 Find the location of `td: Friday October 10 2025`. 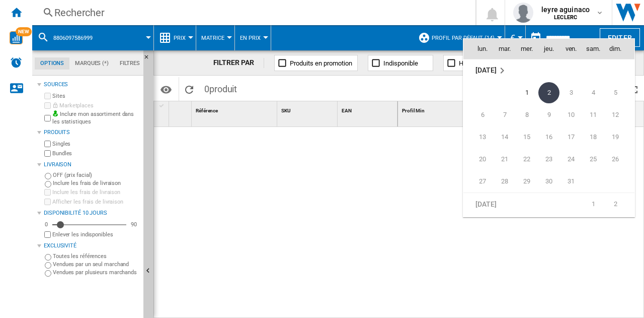

td: Friday October 10 2025 is located at coordinates (572, 115).